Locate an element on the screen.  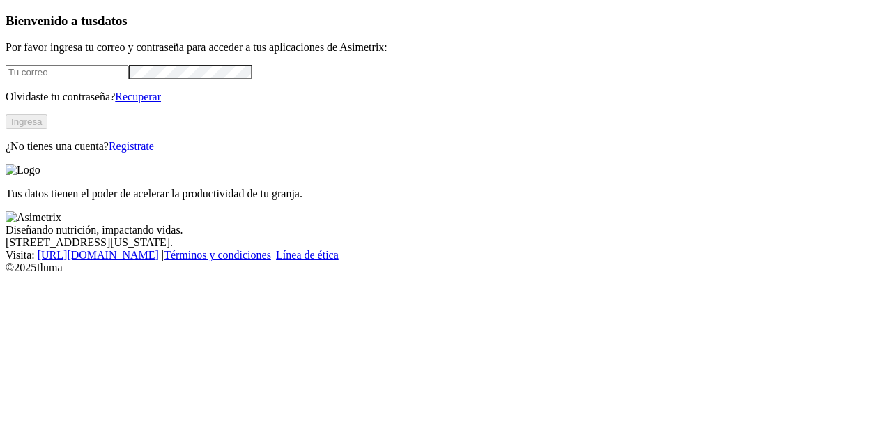
h3: Bienvenido a tus is located at coordinates (446, 21).